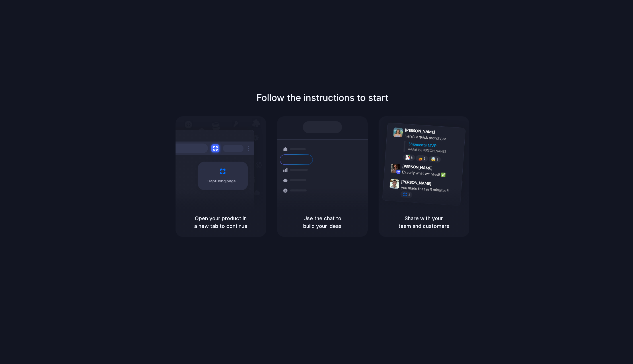  I want to click on div: you made that in 5 minutes?!, so click(429, 189).